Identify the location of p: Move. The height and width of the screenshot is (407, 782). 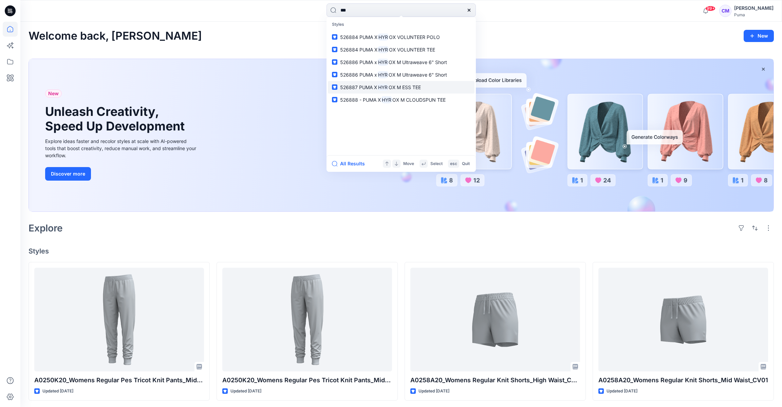
(409, 164).